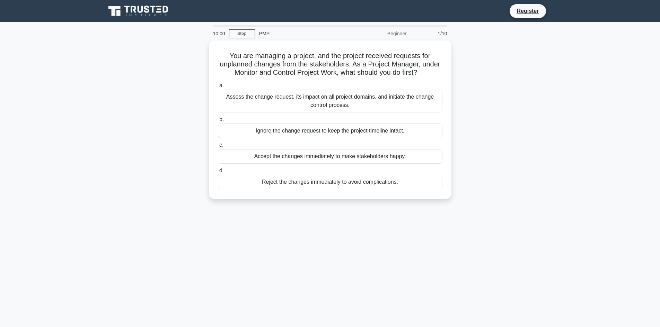  What do you see at coordinates (242, 34) in the screenshot?
I see `a: Stop` at bounding box center [242, 34].